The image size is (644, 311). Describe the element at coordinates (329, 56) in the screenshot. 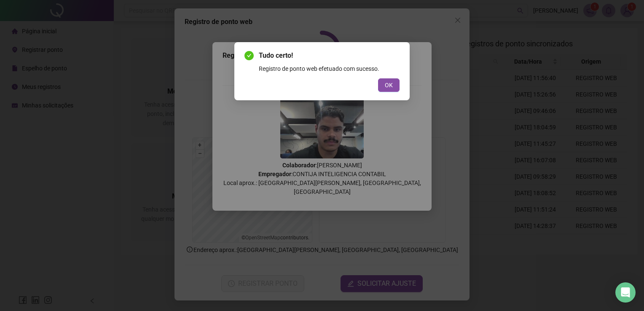

I see `span: Tudo certo!` at that location.